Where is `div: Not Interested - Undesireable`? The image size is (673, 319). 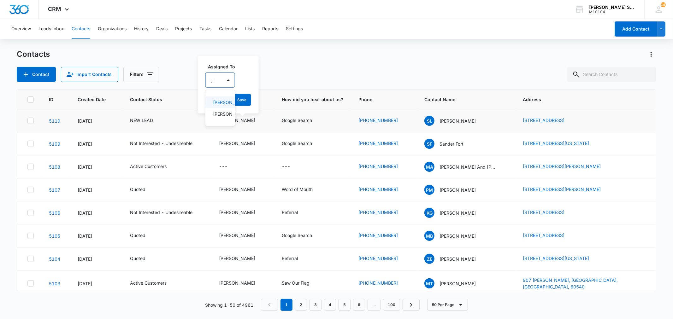 div: Not Interested - Undesireable is located at coordinates (161, 212).